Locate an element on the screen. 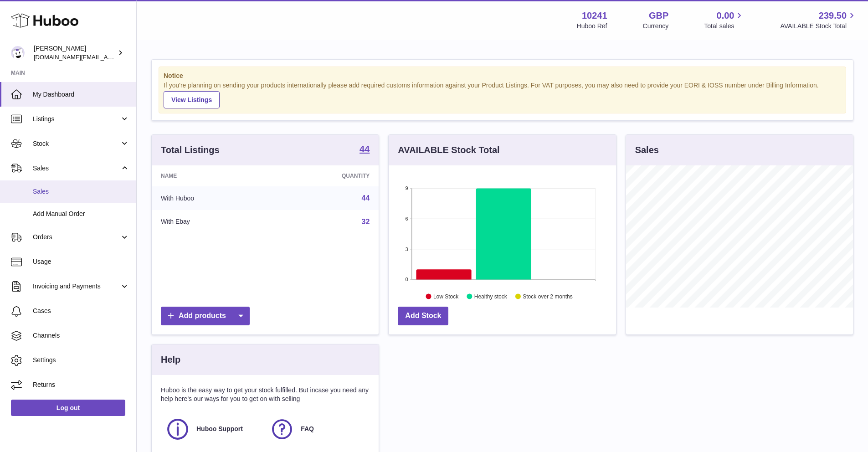 The width and height of the screenshot is (868, 452). span: Usage is located at coordinates (81, 261).